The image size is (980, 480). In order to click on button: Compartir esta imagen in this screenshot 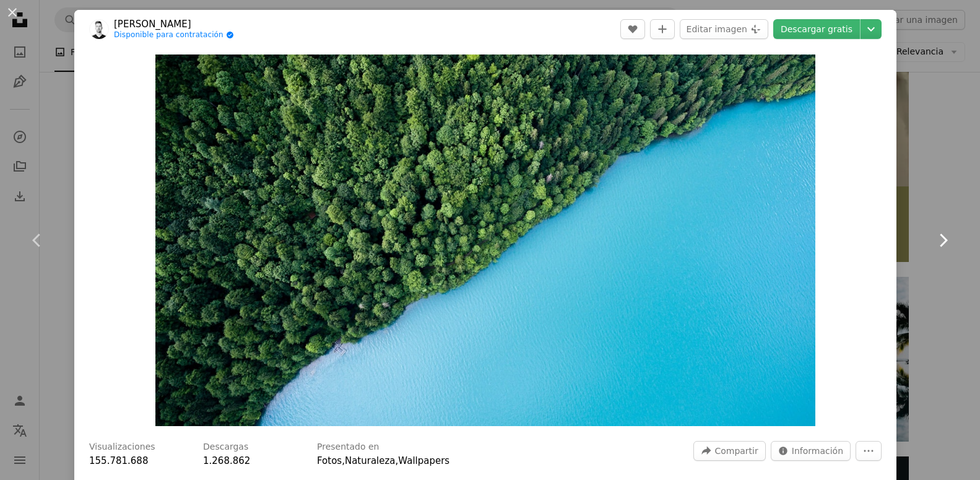, I will do `click(730, 450)`.